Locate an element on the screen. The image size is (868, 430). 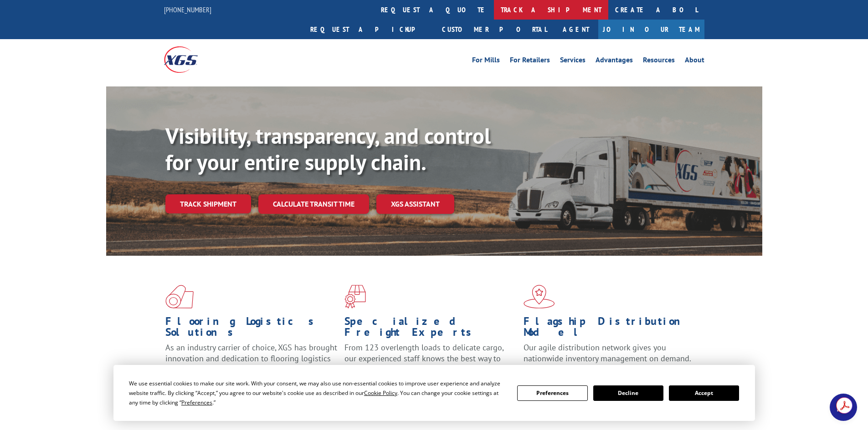
button: Decline is located at coordinates (628, 393).